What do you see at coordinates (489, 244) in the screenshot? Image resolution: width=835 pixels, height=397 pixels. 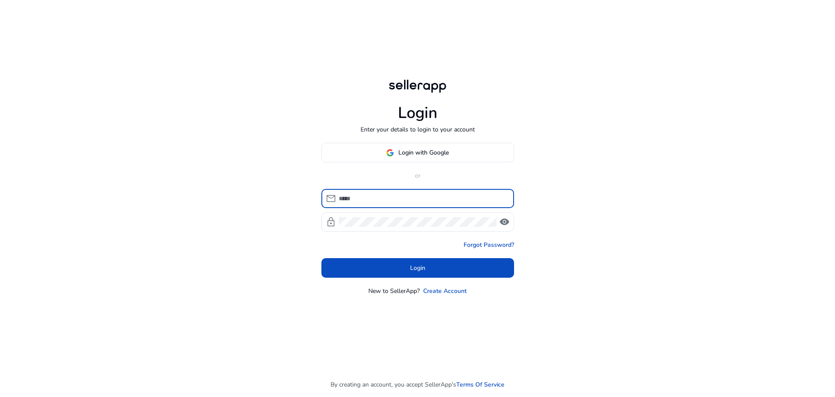 I see `a: Forgot Password?` at bounding box center [489, 244].